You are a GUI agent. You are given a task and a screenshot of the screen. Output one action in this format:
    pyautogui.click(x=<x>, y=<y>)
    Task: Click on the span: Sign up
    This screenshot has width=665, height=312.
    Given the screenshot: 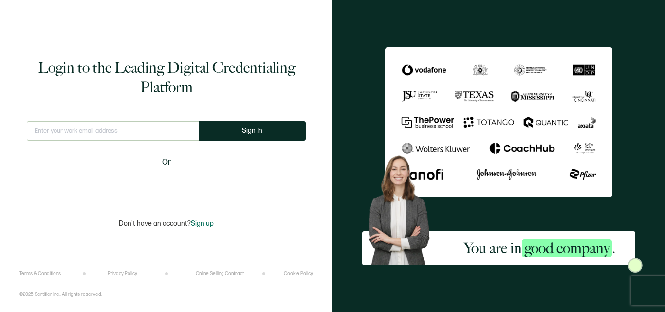 What is the action you would take?
    pyautogui.click(x=202, y=224)
    